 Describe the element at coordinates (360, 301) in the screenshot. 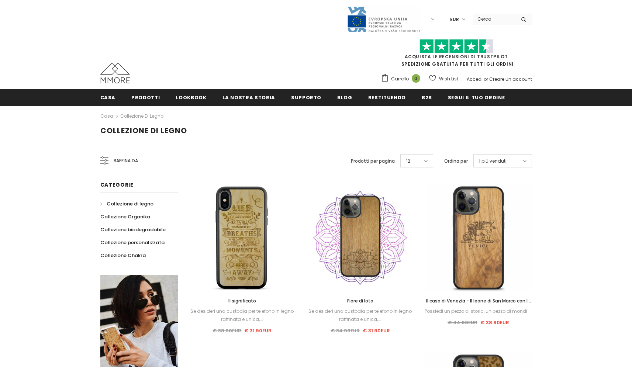

I see `a: Fiore di loto` at that location.